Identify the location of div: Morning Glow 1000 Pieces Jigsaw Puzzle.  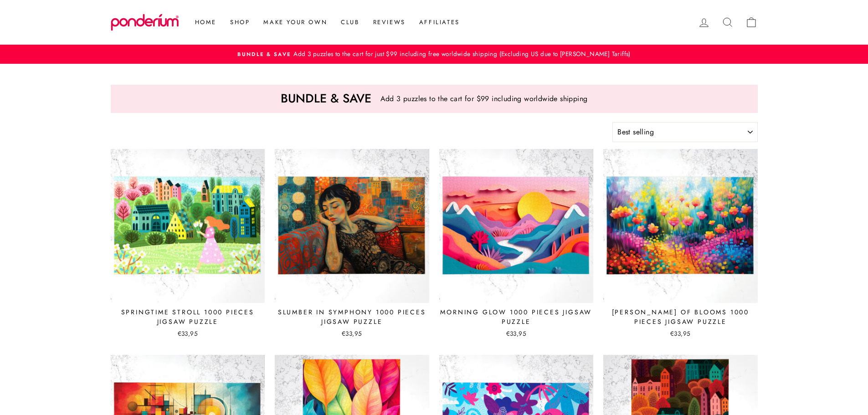
(516, 317).